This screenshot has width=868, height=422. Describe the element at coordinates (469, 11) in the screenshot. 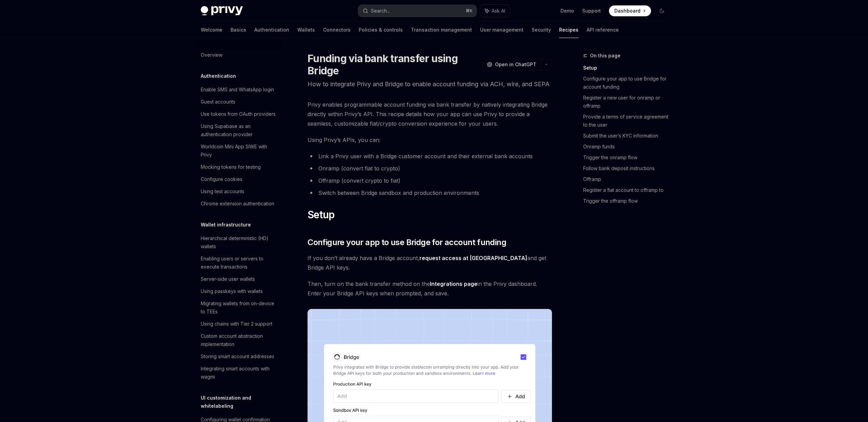

I see `span: ⌘ K` at that location.